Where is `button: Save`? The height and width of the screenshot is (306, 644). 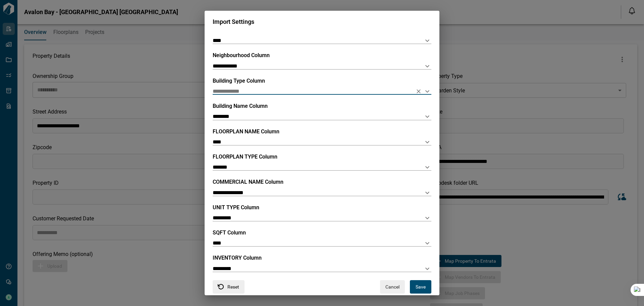
button: Save is located at coordinates (421, 287).